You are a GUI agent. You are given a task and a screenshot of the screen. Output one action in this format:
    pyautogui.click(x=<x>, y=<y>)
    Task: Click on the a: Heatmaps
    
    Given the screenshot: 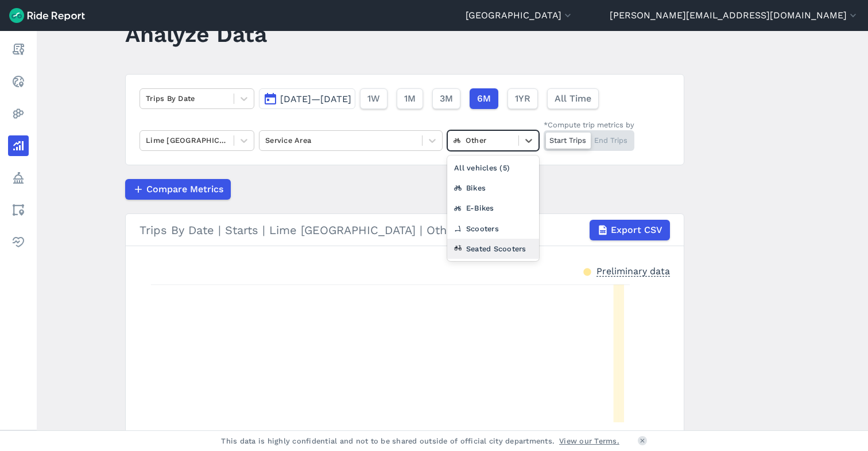 What is the action you would take?
    pyautogui.click(x=18, y=113)
    